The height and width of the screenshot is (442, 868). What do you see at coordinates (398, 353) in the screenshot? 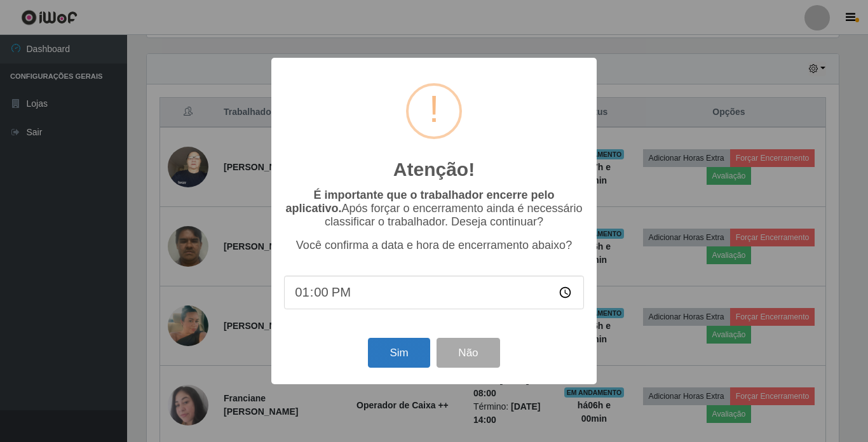
I see `button: Sim` at bounding box center [398, 353].